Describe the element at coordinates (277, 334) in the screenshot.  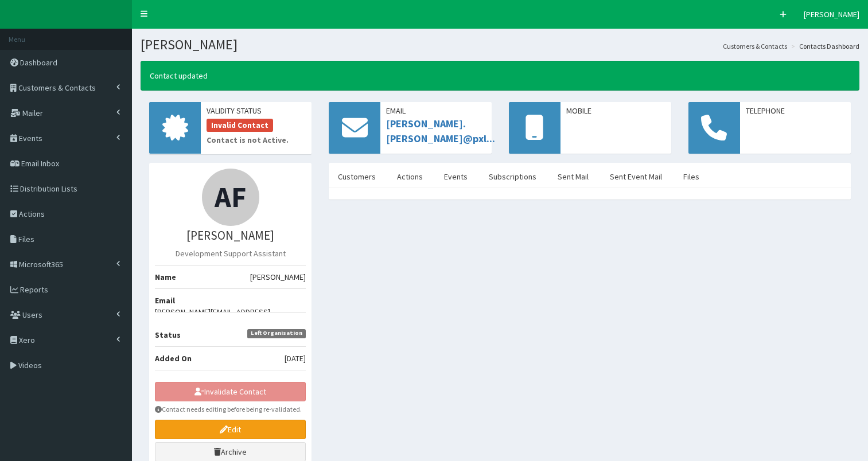
I see `span: Left Organisation` at that location.